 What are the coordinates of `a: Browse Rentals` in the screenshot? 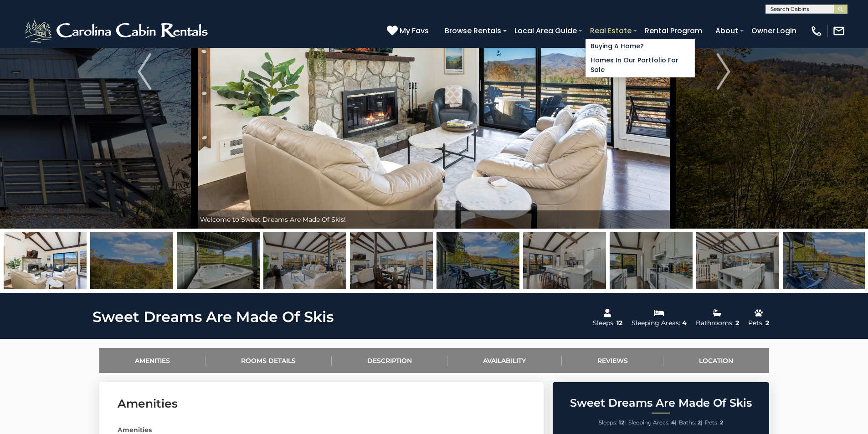 It's located at (473, 31).